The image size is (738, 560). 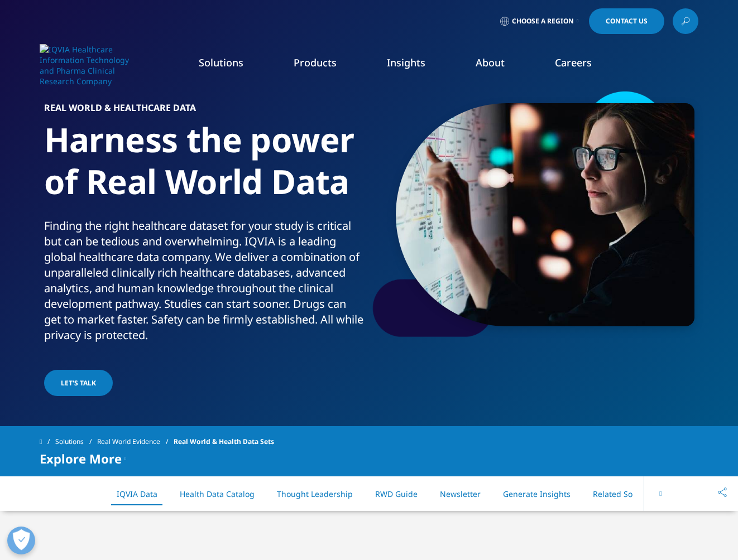 I want to click on a: Insights, so click(x=406, y=62).